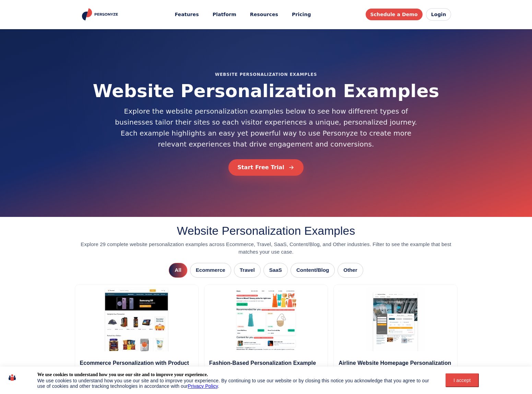 This screenshot has height=394, width=532. I want to click on button: Features, so click(187, 15).